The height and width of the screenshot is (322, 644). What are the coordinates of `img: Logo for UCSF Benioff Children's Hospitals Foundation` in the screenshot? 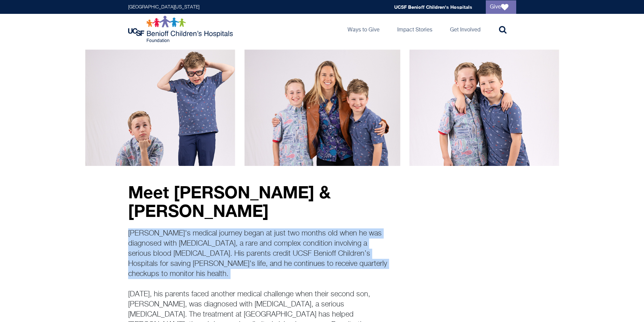 It's located at (181, 29).